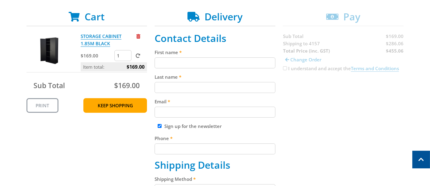 The image size is (430, 186). What do you see at coordinates (101, 40) in the screenshot?
I see `a: STORAGE CABINET 1.85M BLACK` at bounding box center [101, 40].